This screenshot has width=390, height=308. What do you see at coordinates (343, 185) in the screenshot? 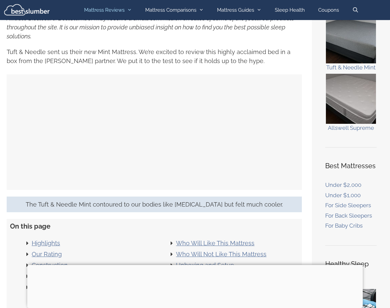
I see `a: Under $2,000` at bounding box center [343, 185].